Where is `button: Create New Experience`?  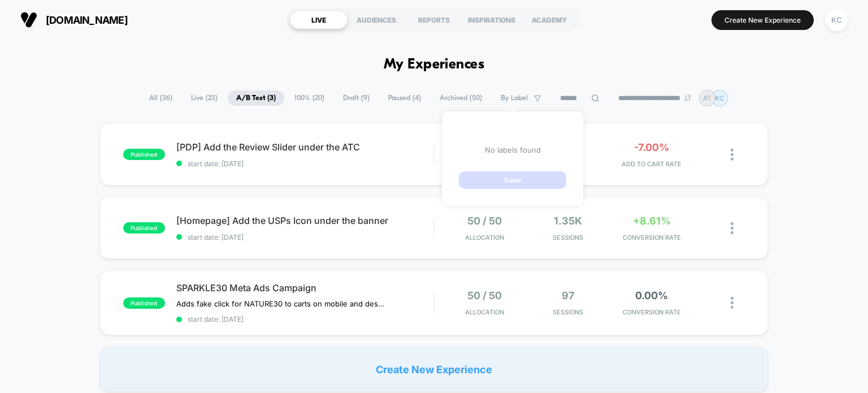 button: Create New Experience is located at coordinates (762, 20).